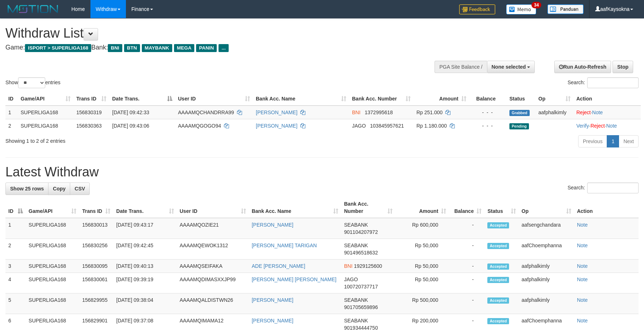 The width and height of the screenshot is (644, 330). Describe the element at coordinates (502, 207) in the screenshot. I see `th: Status: activate to sort column ascending` at that location.